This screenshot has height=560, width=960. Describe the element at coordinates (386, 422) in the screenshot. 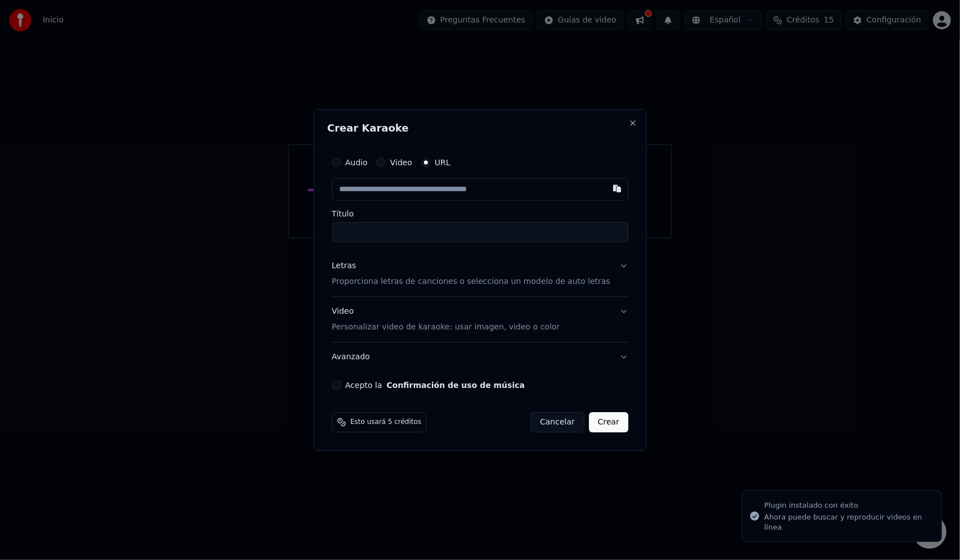

I see `span: Esto usará 5 créditos` at that location.